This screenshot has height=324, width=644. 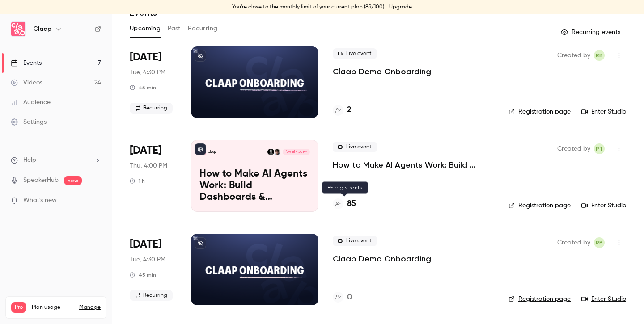 I want to click on a: SpeakerHub, so click(x=41, y=180).